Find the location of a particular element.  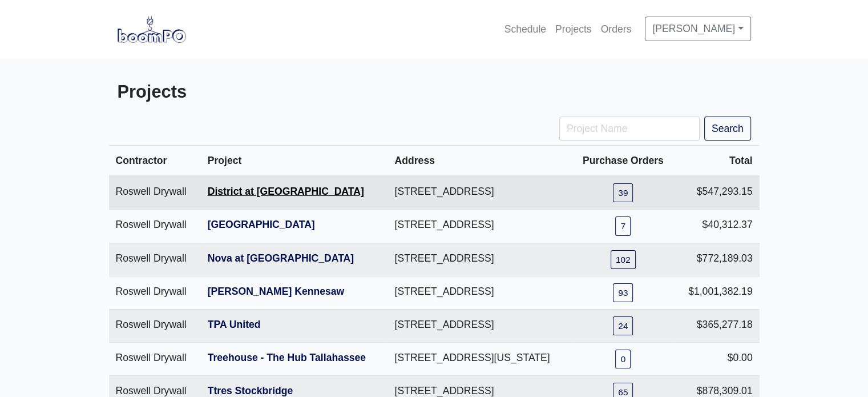

th: Total is located at coordinates (717, 161).